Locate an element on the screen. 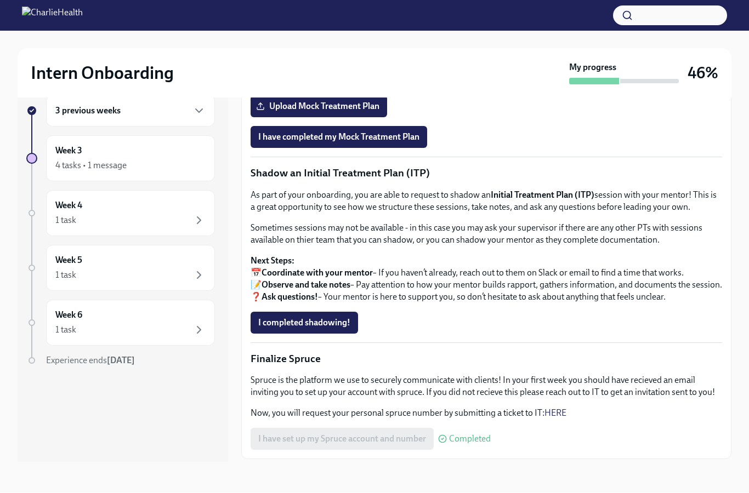  span: Completed is located at coordinates (470, 440).